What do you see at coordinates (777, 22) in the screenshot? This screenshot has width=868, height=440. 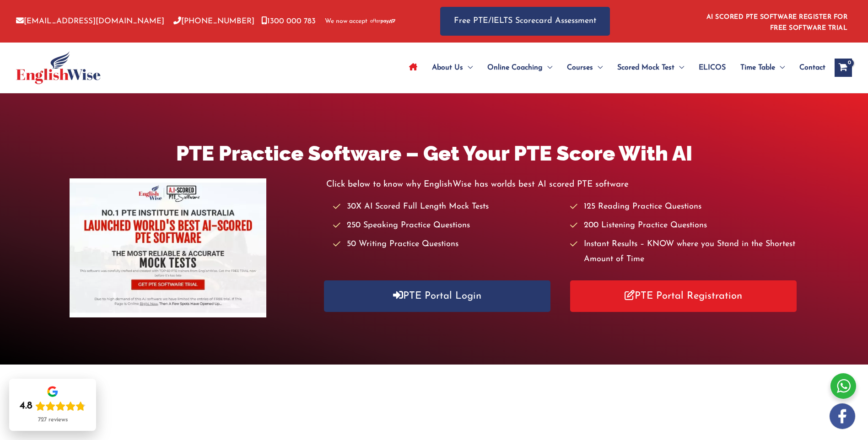 I see `a: AI SCORED PTE SOFTWARE REGISTER FOR FREE SOFTWARE TRIAL` at bounding box center [777, 22].